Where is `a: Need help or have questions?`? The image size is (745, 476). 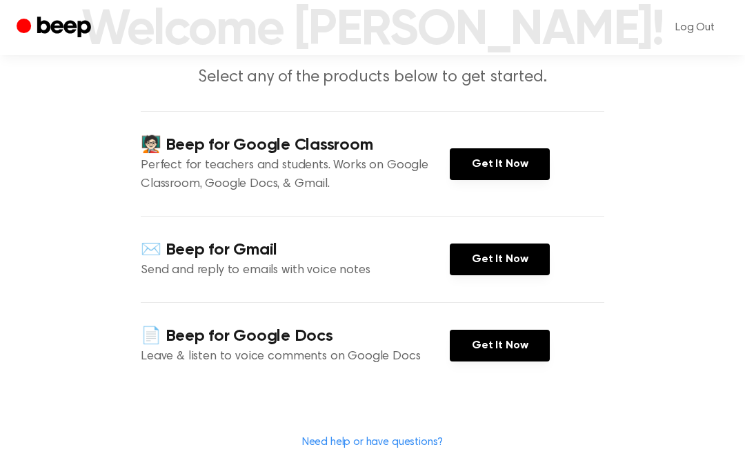 a: Need help or have questions? is located at coordinates (372, 442).